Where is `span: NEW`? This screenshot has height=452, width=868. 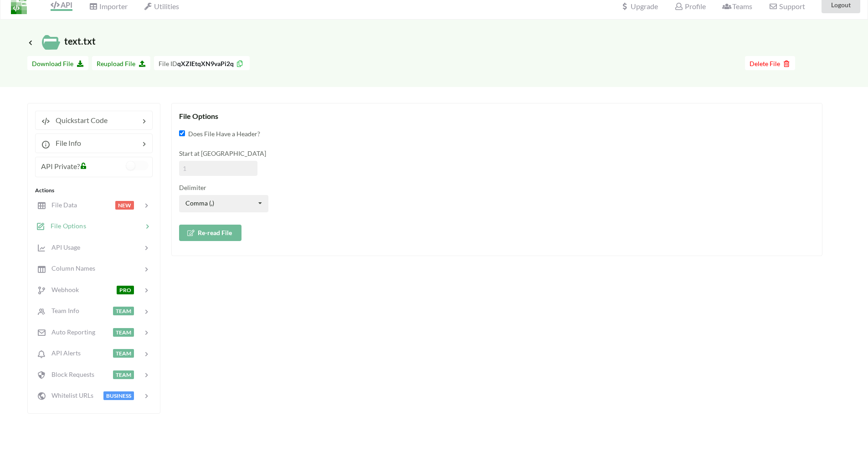 span: NEW is located at coordinates (125, 205).